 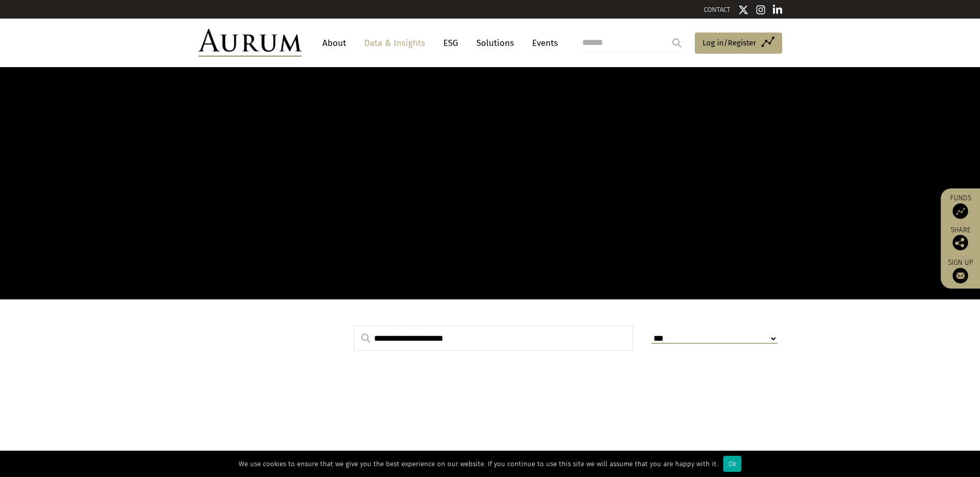 I want to click on img: Share this post, so click(x=960, y=243).